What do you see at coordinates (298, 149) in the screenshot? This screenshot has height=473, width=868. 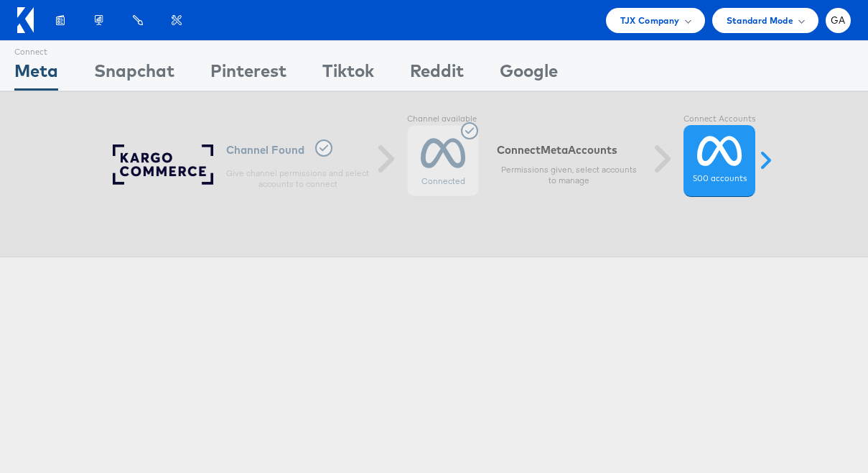 I see `h6: Channel Found` at bounding box center [298, 149].